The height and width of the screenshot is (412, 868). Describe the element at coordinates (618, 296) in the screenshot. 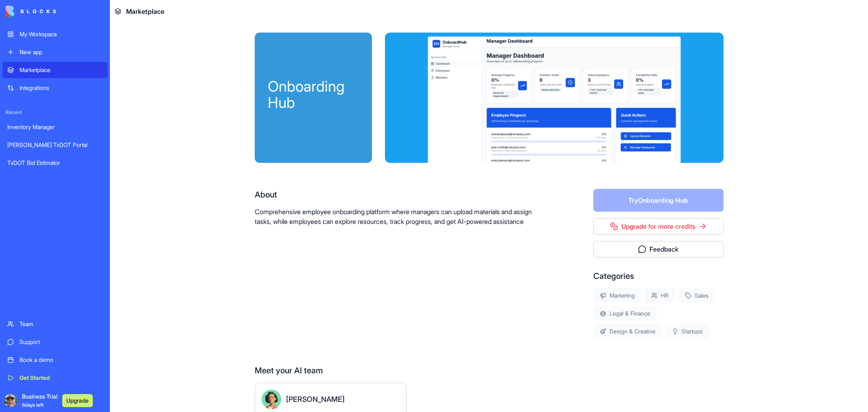

I see `div: Marketing` at that location.